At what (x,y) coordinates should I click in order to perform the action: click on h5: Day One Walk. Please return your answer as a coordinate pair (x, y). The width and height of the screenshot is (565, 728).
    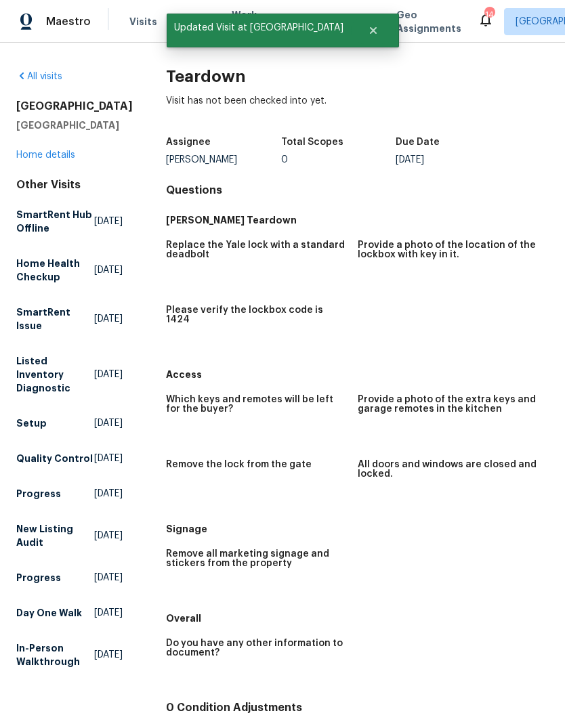
    Looking at the image, I should click on (49, 613).